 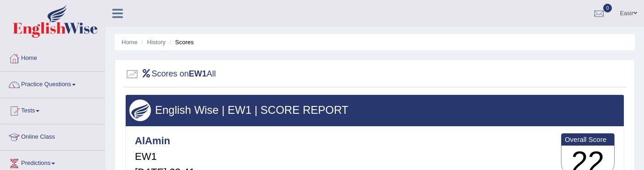 I want to click on h5: EW1, so click(x=165, y=156).